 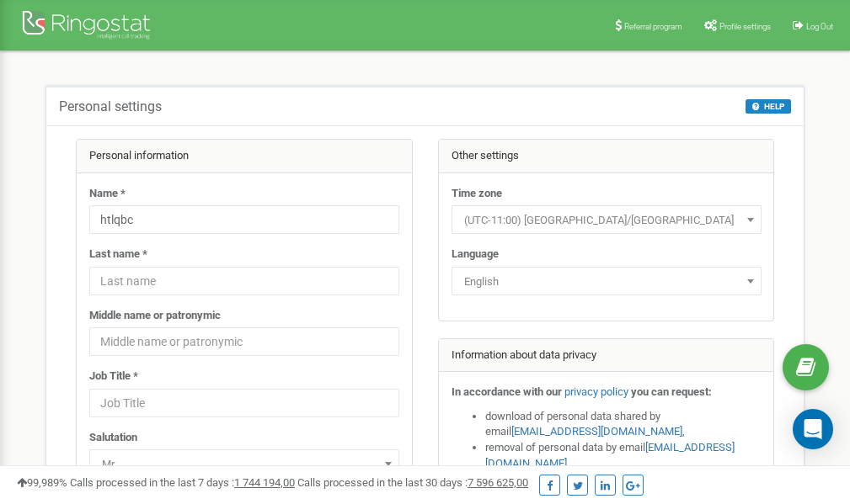 I want to click on label: Language, so click(x=475, y=254).